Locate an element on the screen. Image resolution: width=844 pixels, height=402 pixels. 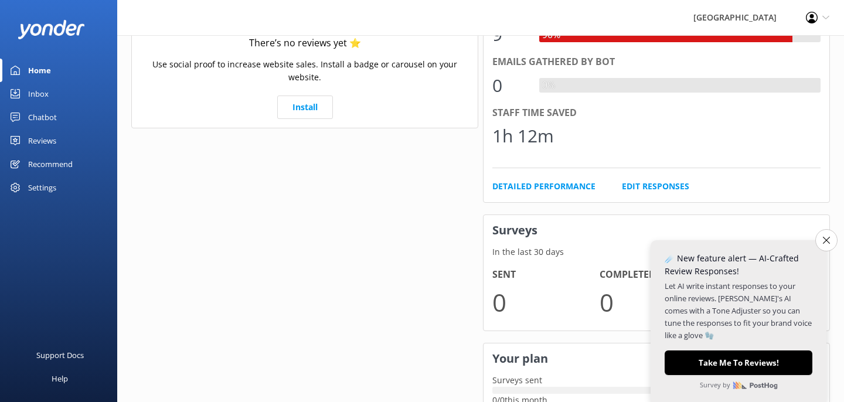
h3: Surveys is located at coordinates (657, 230).